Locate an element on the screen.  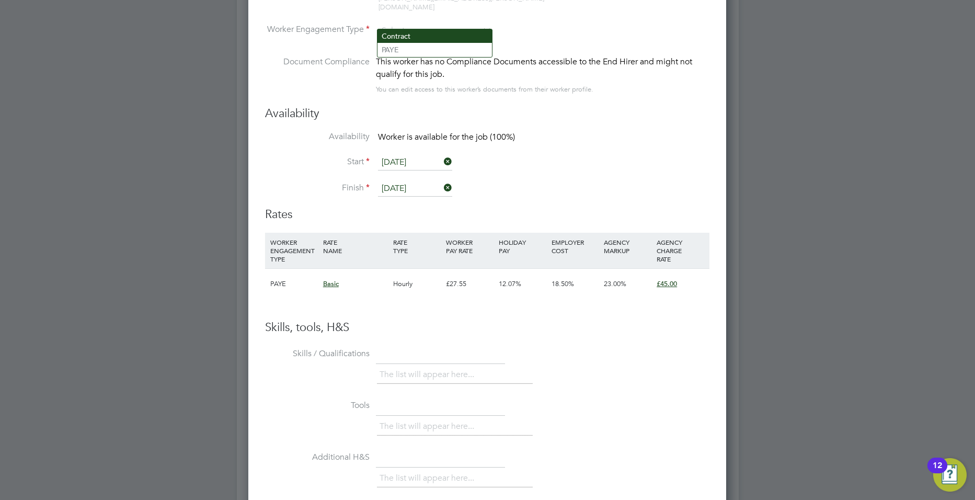
div: RATE NAME is located at coordinates (355, 246).